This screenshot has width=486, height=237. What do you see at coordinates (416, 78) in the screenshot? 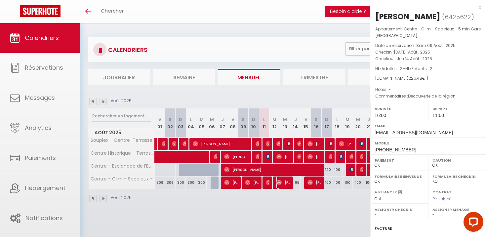
I see `span: 226.48` at bounding box center [416, 78].